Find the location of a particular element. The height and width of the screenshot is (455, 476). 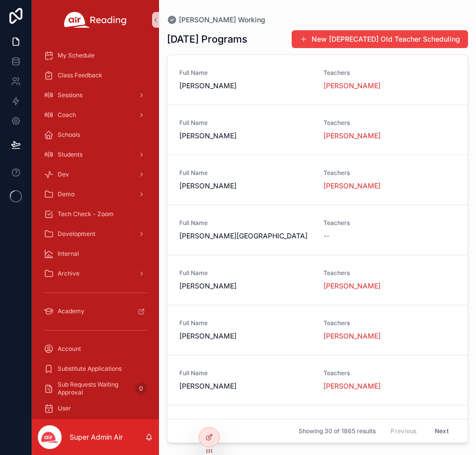

a: Account is located at coordinates (95, 350).